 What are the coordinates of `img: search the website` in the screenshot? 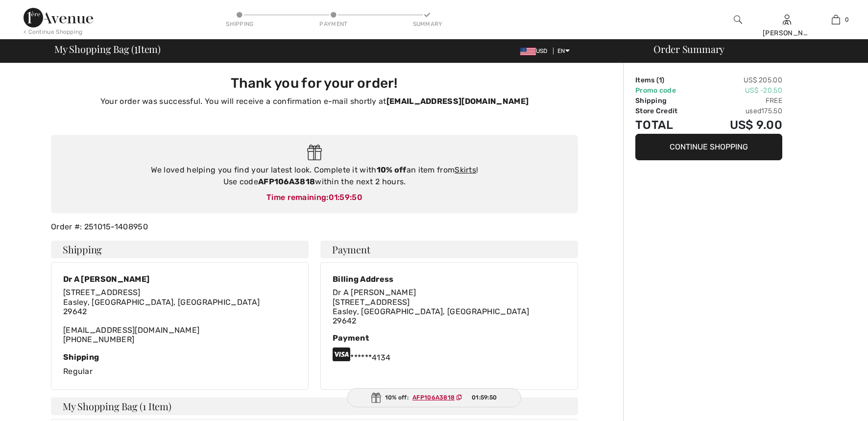 It's located at (737, 19).